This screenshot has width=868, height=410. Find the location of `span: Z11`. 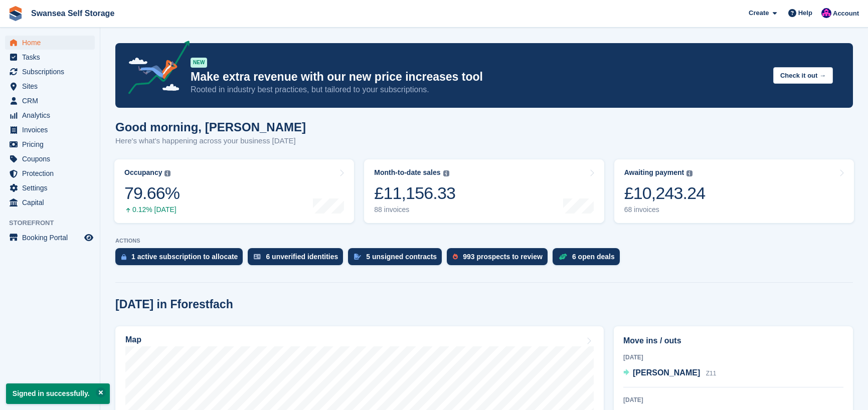

span: Z11 is located at coordinates (711, 373).